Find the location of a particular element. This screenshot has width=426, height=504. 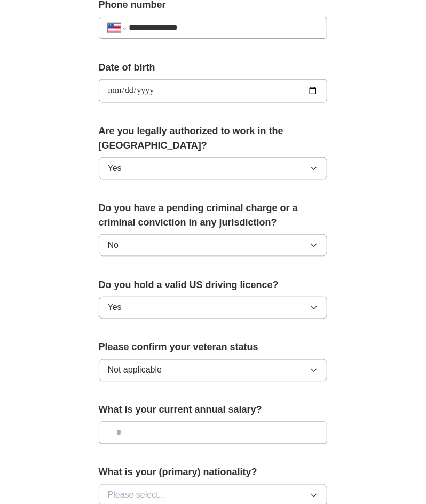

span: Not applicable is located at coordinates (134, 370).